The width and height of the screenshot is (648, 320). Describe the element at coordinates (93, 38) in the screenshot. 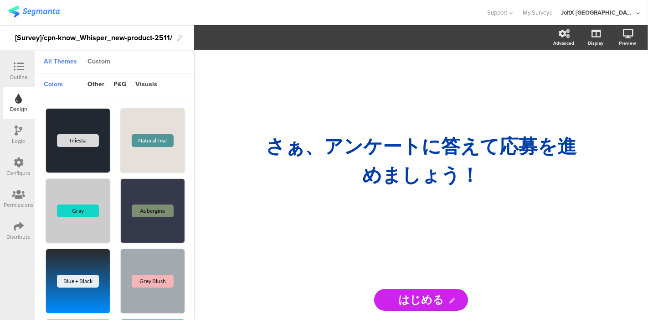

I see `div: [Survey]/cpn-know_Whisper_new-product-2511/` at that location.